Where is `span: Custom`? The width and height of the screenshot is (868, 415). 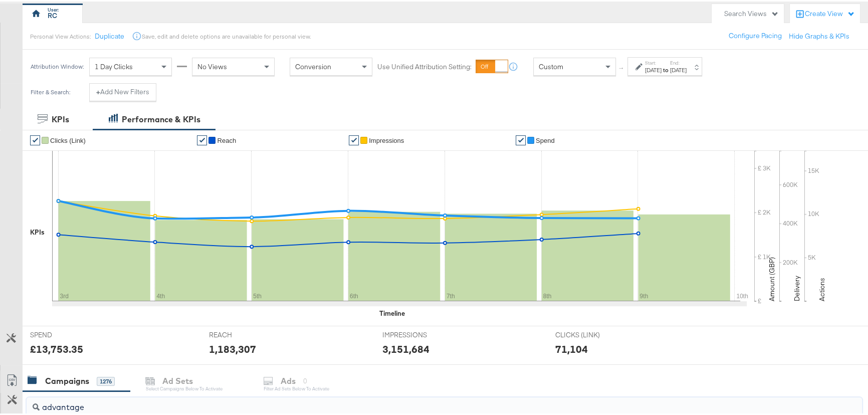 span: Custom is located at coordinates (551, 65).